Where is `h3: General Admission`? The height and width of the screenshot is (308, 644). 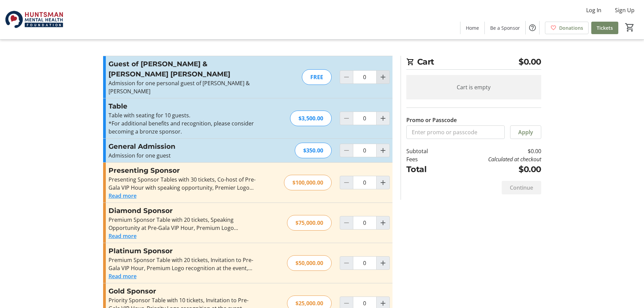 h3: General Admission is located at coordinates (182, 146).